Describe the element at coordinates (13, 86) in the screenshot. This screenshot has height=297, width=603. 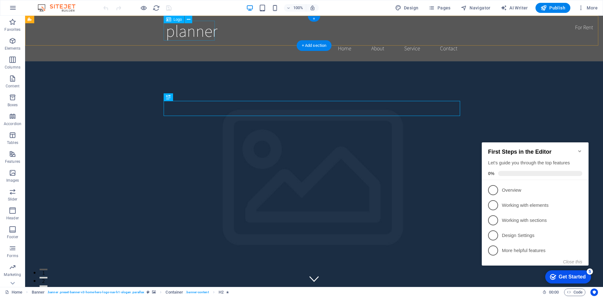
I see `p: Content` at that location.